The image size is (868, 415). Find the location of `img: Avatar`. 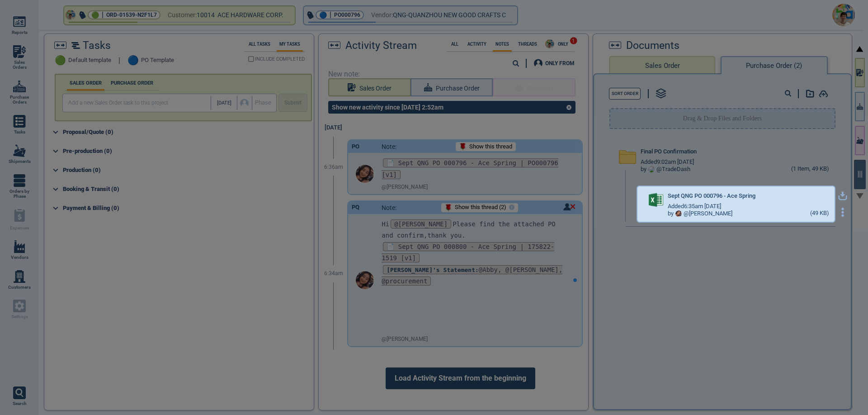

img: Avatar is located at coordinates (679, 214).